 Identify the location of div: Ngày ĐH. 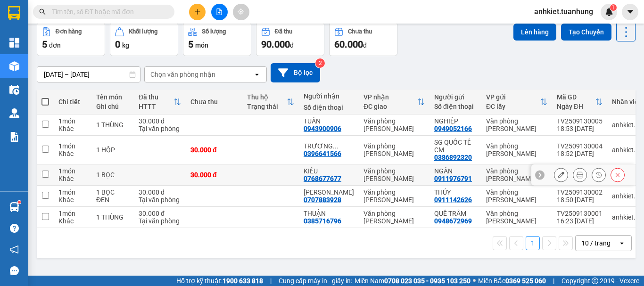
(575, 106).